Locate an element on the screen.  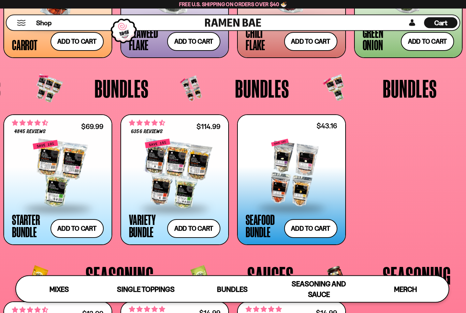
div: Cart is located at coordinates (441, 23).